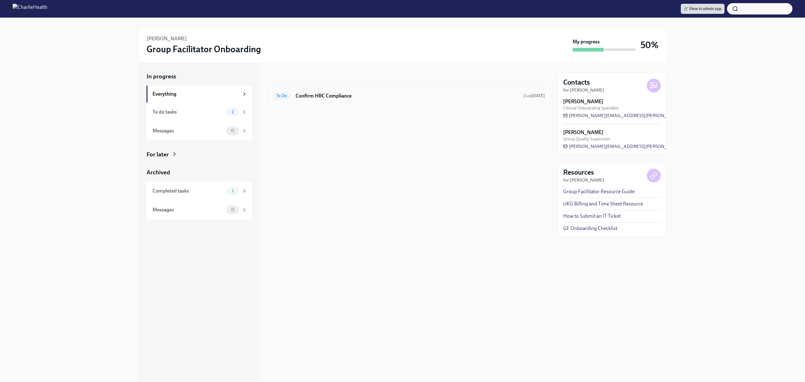 The height and width of the screenshot is (382, 805). Describe the element at coordinates (196, 94) in the screenshot. I see `div: Everything` at that location.